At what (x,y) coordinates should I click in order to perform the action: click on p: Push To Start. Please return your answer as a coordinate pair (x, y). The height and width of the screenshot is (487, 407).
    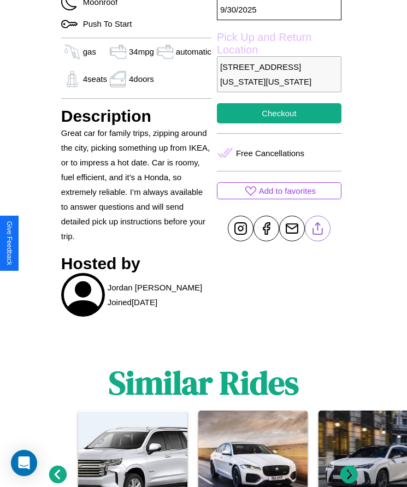
    Looking at the image, I should click on (105, 23).